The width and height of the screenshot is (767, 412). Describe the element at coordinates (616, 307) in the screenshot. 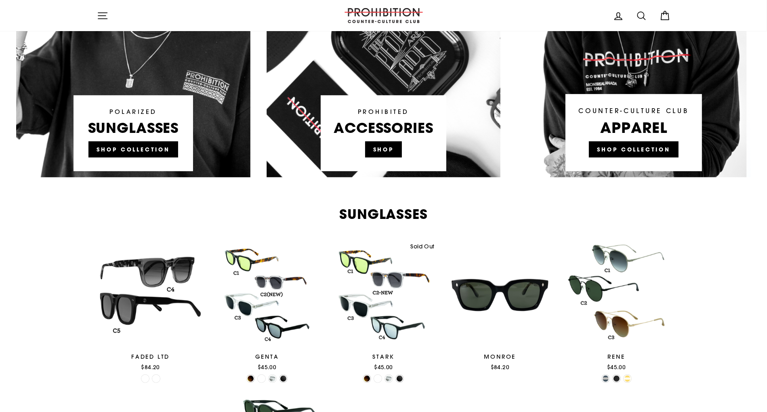

I see `a: RENE$45.00` at that location.